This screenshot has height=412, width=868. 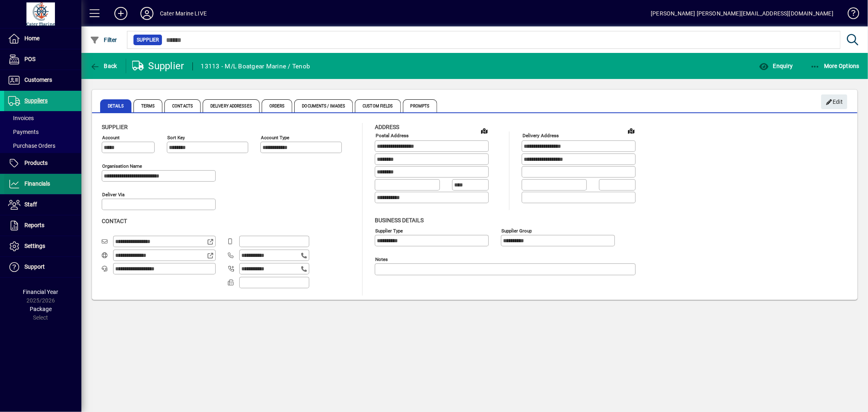 What do you see at coordinates (32, 146) in the screenshot?
I see `span: Purchase Orders` at bounding box center [32, 146].